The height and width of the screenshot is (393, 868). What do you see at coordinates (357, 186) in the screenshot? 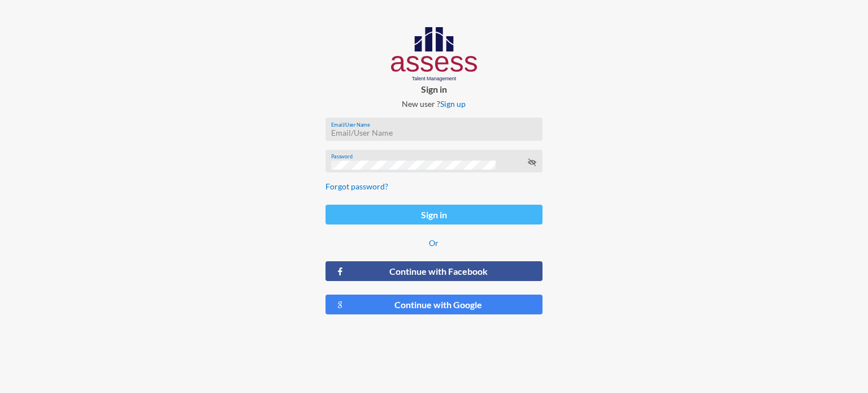
I see `a: Forgot password?` at bounding box center [357, 186].